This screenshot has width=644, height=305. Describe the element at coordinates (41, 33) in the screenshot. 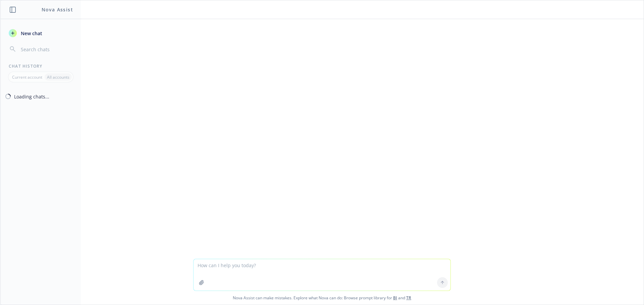

I see `button: New chat` at that location.